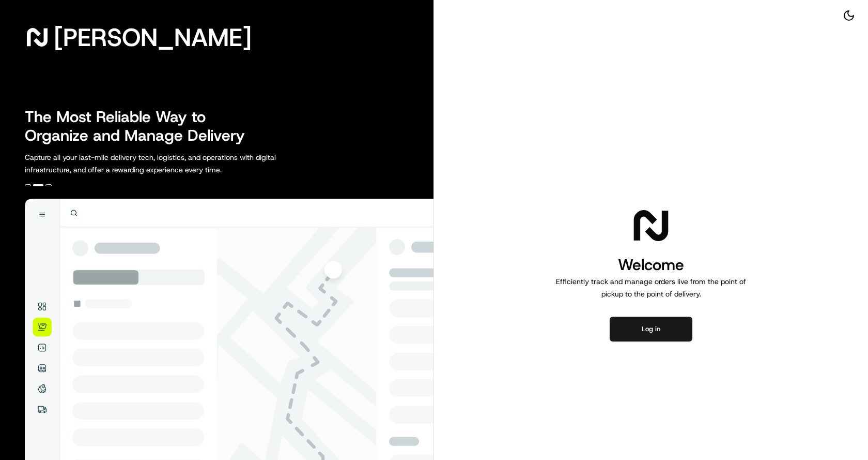 The width and height of the screenshot is (868, 460). What do you see at coordinates (651, 265) in the screenshot?
I see `h1: Welcome` at bounding box center [651, 265].